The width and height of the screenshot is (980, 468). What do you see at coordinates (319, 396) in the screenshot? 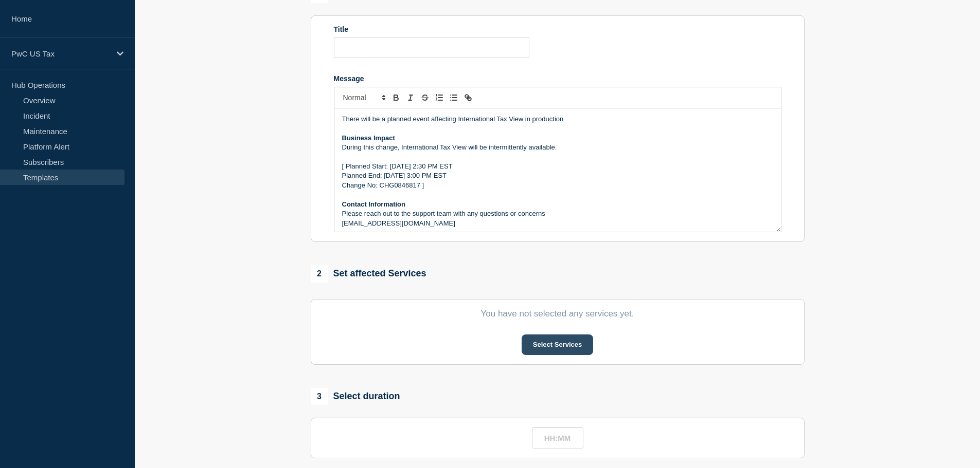
I see `span: 3` at bounding box center [319, 396].